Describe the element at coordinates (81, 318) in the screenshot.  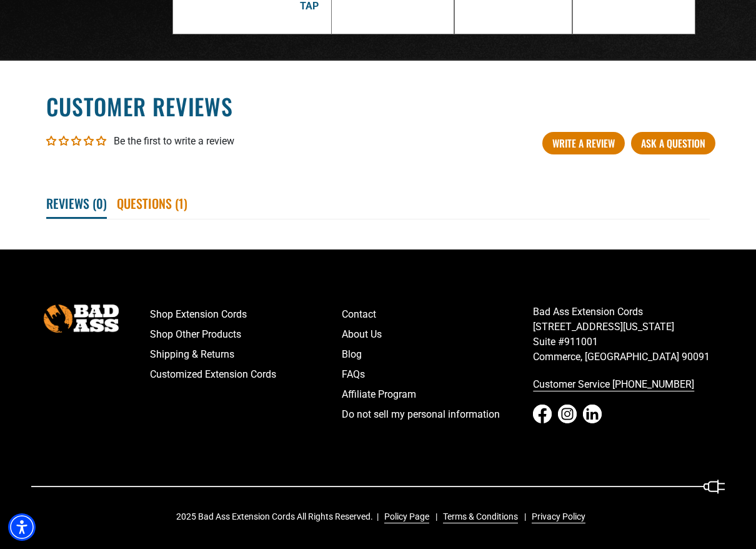
I see `img: Bad Ass Extension Cords` at that location.